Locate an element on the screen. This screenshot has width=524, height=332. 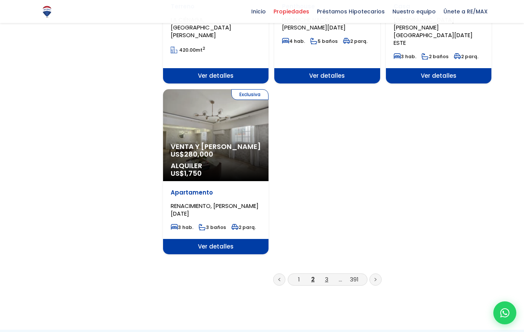
span: 2 baños is located at coordinates (435, 56).